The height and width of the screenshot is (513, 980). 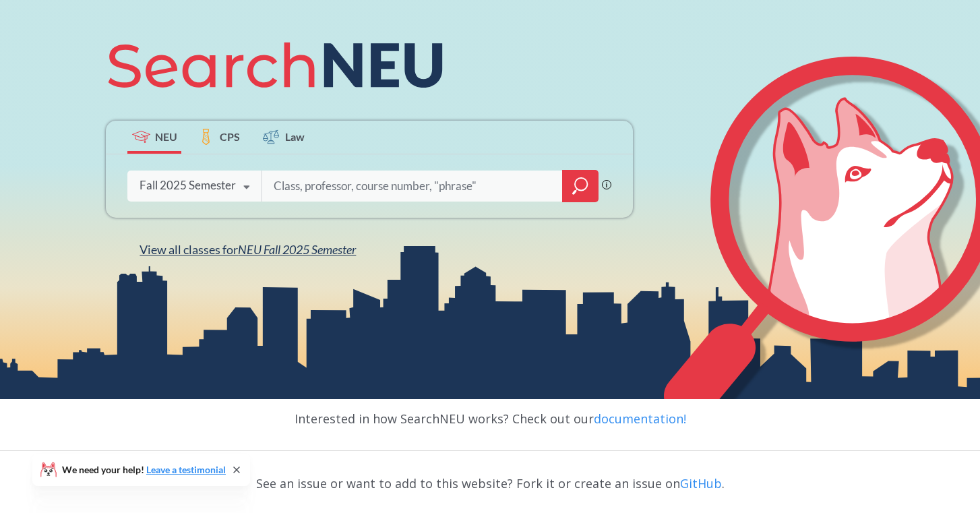 What do you see at coordinates (295, 136) in the screenshot?
I see `span: Law` at bounding box center [295, 136].